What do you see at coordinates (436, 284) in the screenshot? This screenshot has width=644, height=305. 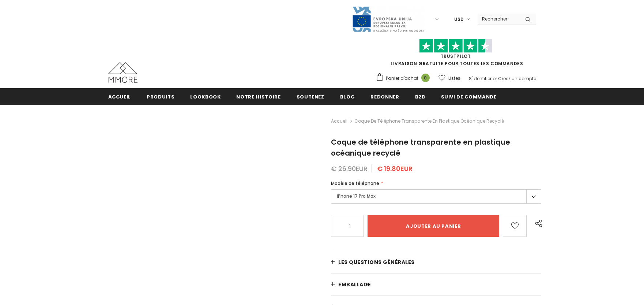 I see `a: EMBALLAGE` at bounding box center [436, 284].